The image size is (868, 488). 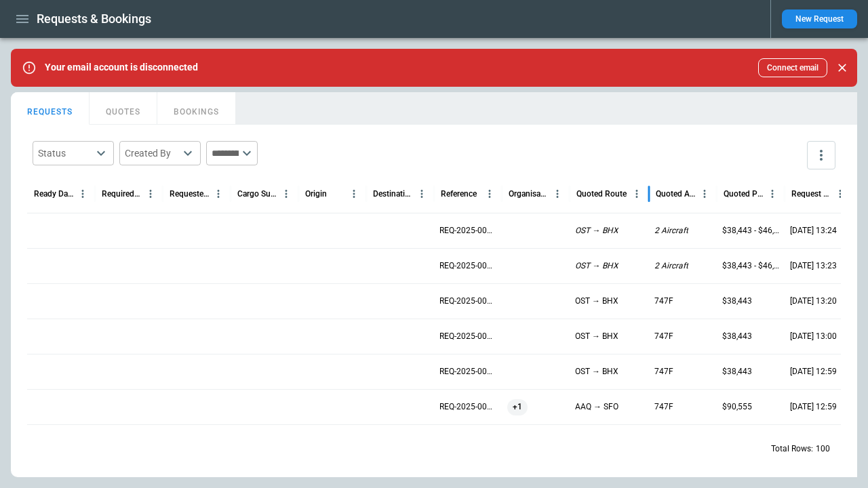 I want to click on div: Required Date & Time (UTC+03:00), so click(x=121, y=194).